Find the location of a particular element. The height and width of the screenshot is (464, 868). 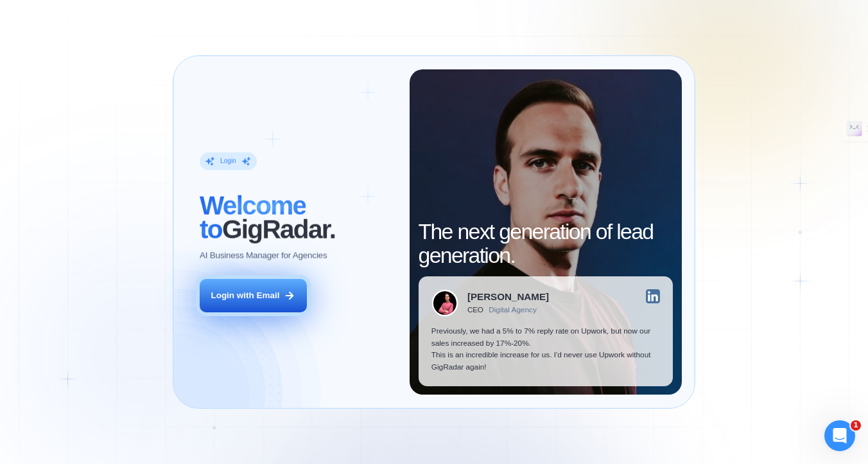

div: Login is located at coordinates (228, 161).